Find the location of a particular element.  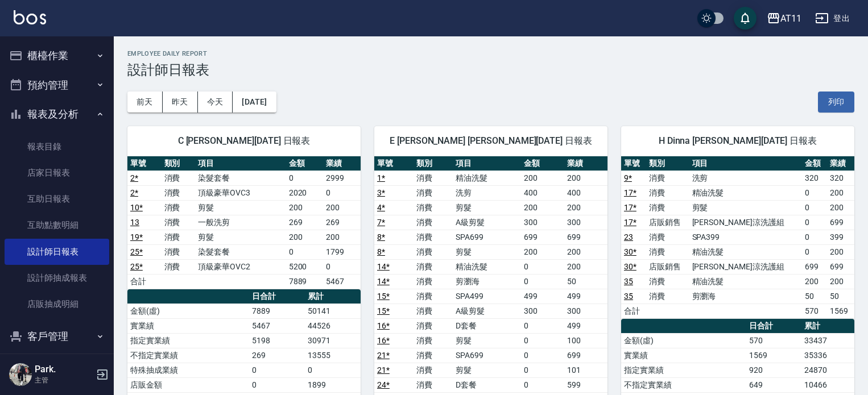

table: a dense table is located at coordinates (737, 238).